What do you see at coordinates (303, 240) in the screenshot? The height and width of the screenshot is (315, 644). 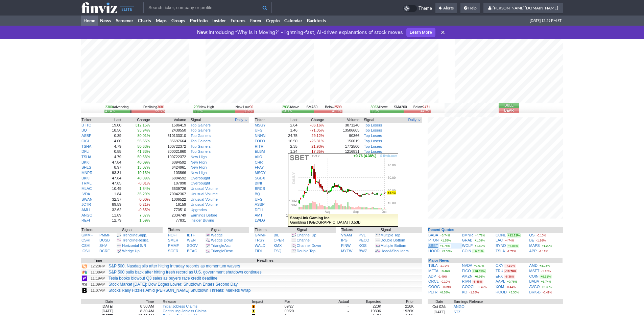 I see `a: Channel` at bounding box center [303, 240].